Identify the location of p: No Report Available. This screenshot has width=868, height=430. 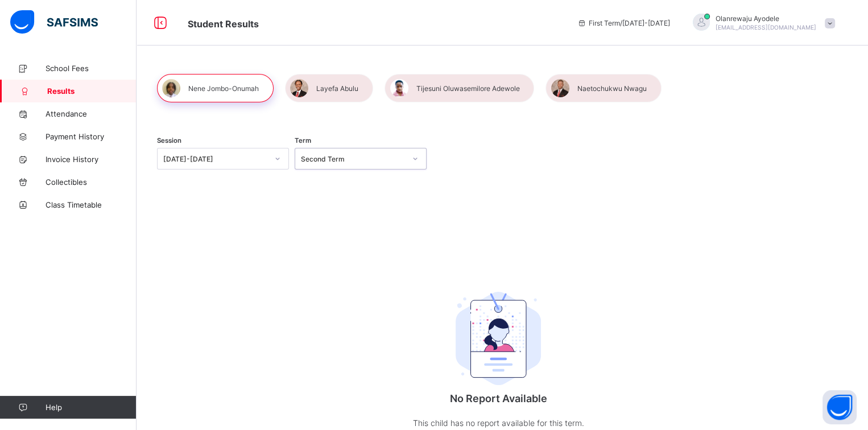
(498, 398).